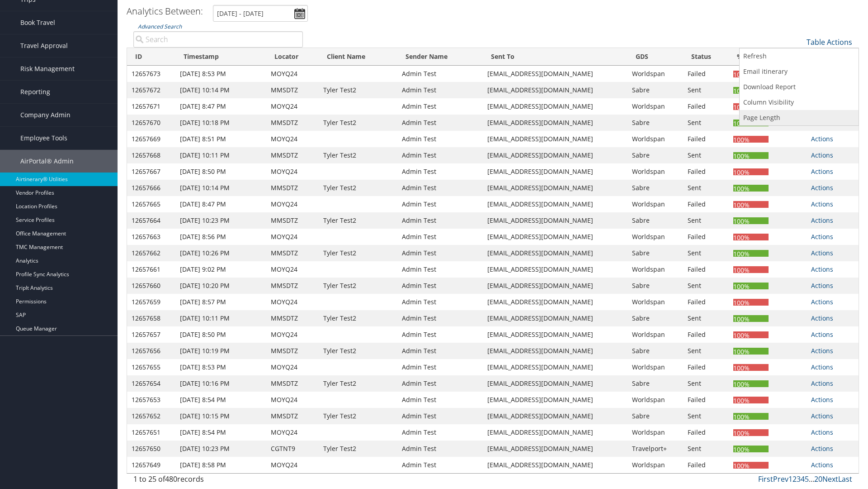  I want to click on span: AirPortal® Admin, so click(47, 161).